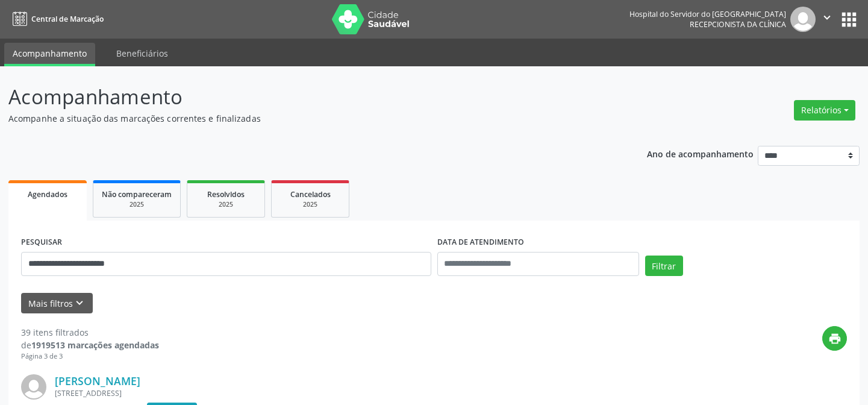 The image size is (868, 405). What do you see at coordinates (42, 242) in the screenshot?
I see `label: PESQUISAR` at bounding box center [42, 242].